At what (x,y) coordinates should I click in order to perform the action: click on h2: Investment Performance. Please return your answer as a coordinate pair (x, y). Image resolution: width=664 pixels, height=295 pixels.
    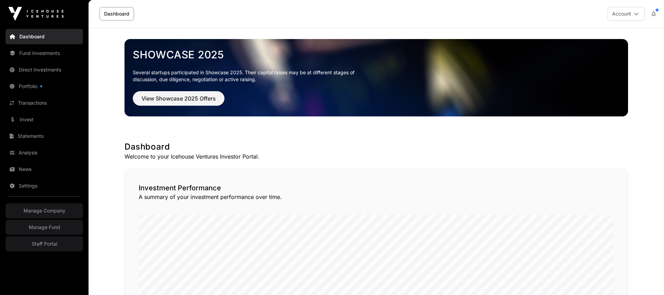
    Looking at the image, I should click on (376, 188).